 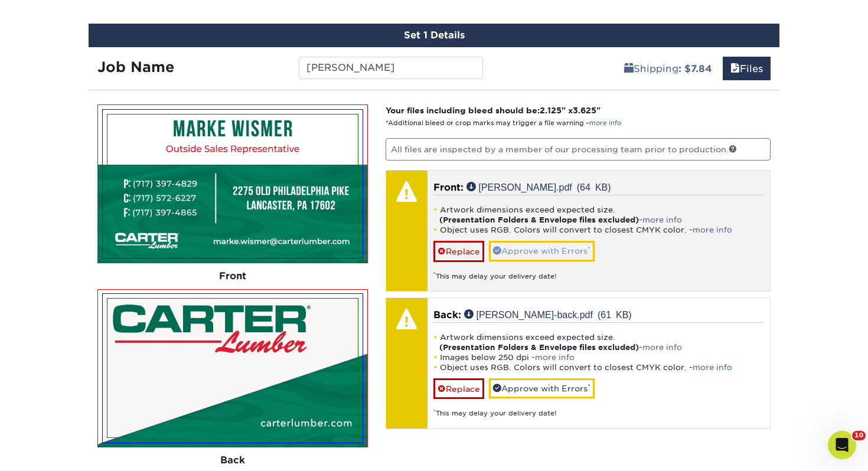 What do you see at coordinates (695, 68) in the screenshot?
I see `b: : $7.84` at bounding box center [695, 68].